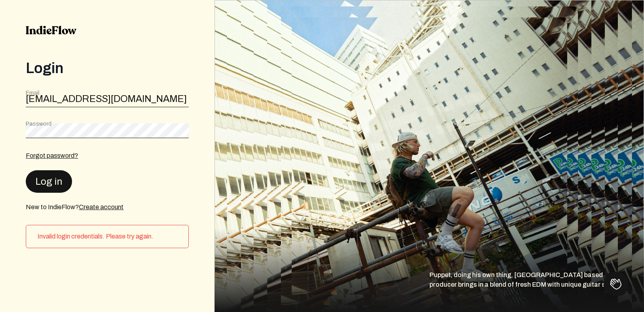 Image resolution: width=644 pixels, height=312 pixels. Describe the element at coordinates (107, 207) in the screenshot. I see `div: New to IndieFlow?` at that location.